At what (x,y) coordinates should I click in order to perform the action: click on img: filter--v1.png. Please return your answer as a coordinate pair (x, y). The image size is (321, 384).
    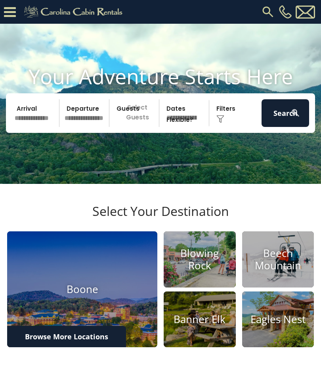
    Looking at the image, I should click on (220, 119).